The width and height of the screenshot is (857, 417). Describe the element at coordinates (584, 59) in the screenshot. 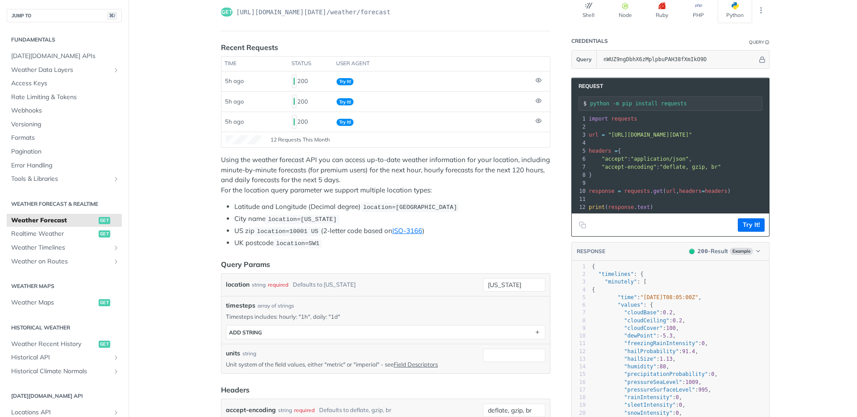

I see `button: Query` at that location.